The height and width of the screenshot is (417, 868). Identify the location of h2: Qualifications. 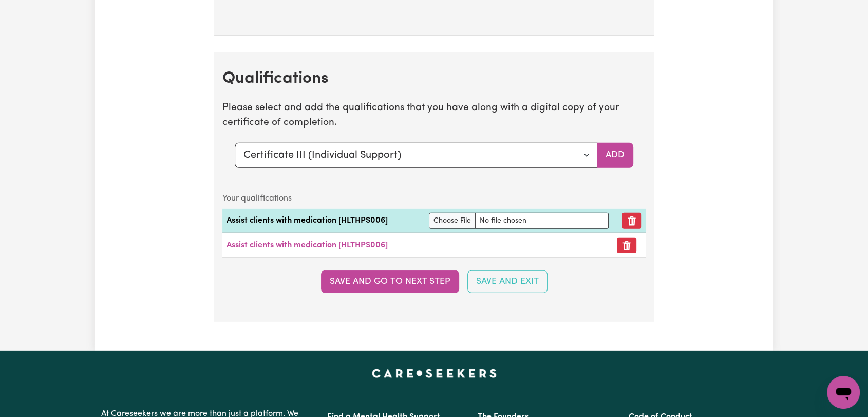
(434, 79).